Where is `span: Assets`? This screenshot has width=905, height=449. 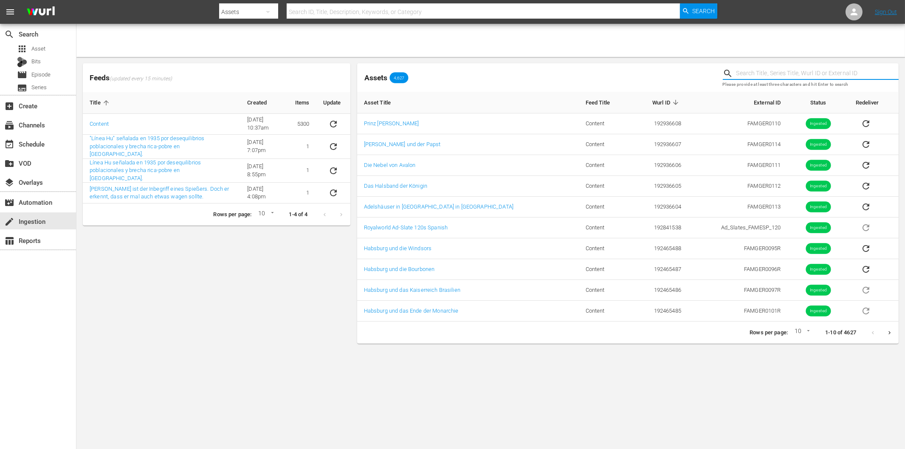
span: Assets is located at coordinates (376, 78).